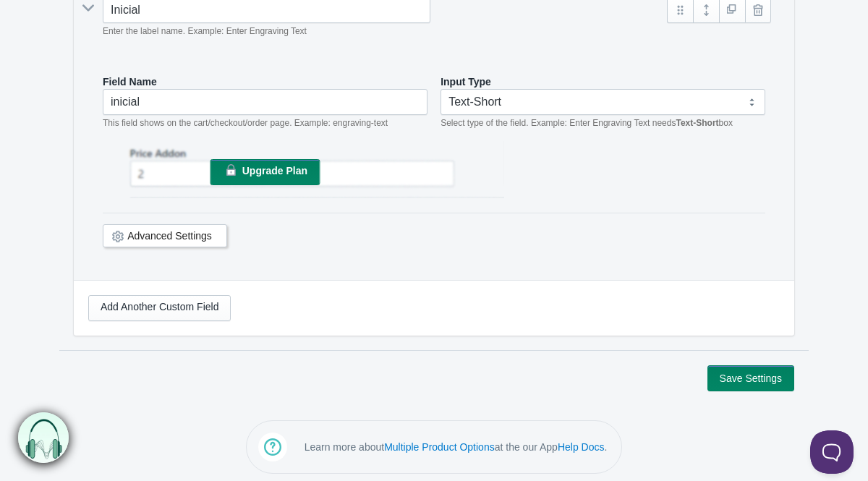 Image resolution: width=868 pixels, height=481 pixels. Describe the element at coordinates (456, 447) in the screenshot. I see `p: Learn more about at the our App .` at that location.